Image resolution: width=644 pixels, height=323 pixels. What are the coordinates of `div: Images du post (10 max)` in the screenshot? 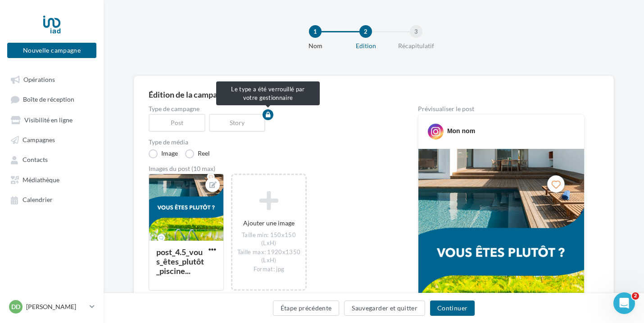 It's located at (269, 168).